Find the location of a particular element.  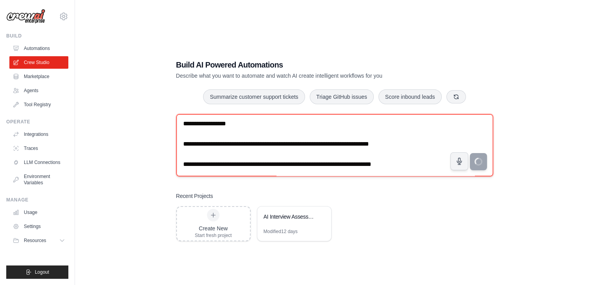

p: Describe what you want to automate and watch AI create intelligent workflows for you is located at coordinates (307, 76).